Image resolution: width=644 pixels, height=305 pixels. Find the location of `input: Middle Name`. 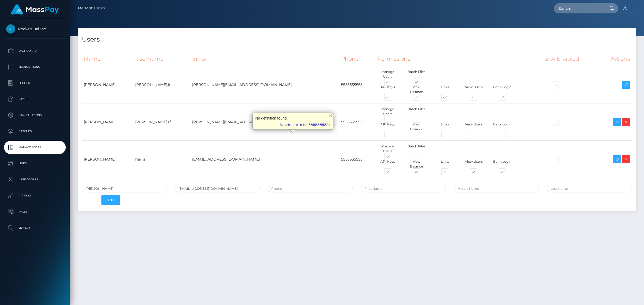

input: Middle Name is located at coordinates (497, 188).